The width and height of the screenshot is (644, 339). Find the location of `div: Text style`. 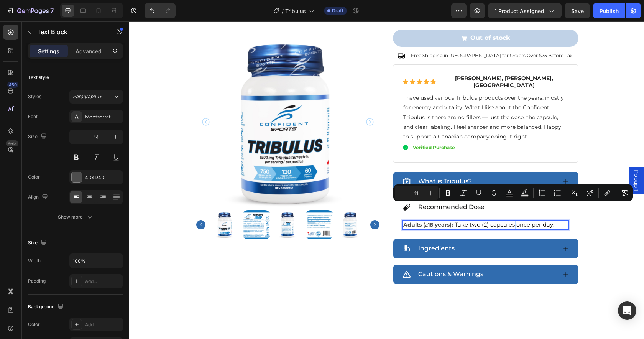

div: Text style is located at coordinates (38, 77).